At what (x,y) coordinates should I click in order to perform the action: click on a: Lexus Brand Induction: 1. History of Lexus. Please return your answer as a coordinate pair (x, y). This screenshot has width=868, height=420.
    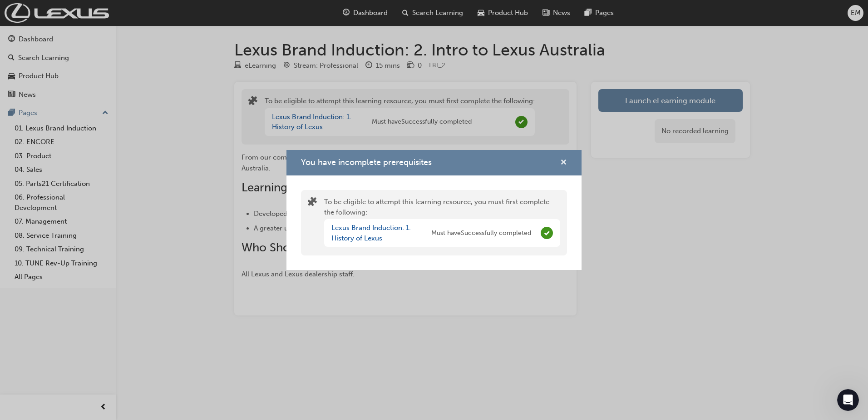
    Looking at the image, I should click on (371, 233).